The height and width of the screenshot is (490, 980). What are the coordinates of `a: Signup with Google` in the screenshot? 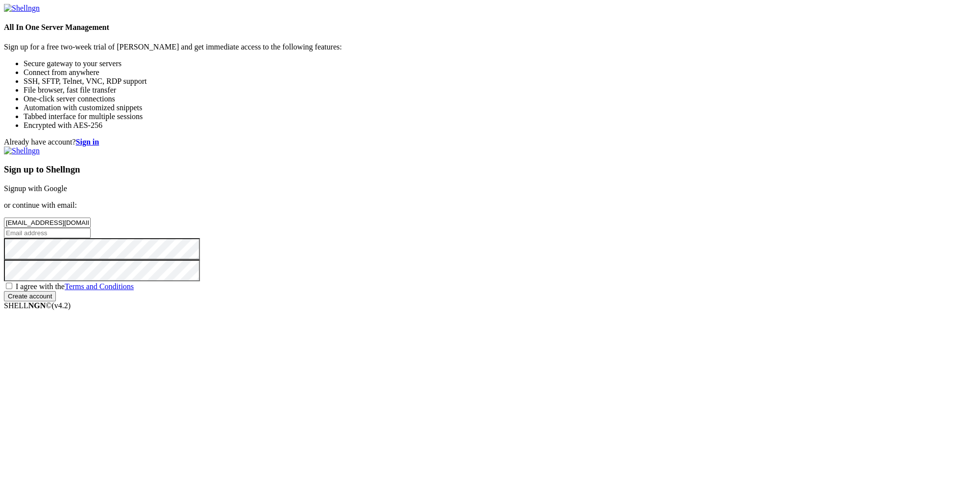 It's located at (35, 188).